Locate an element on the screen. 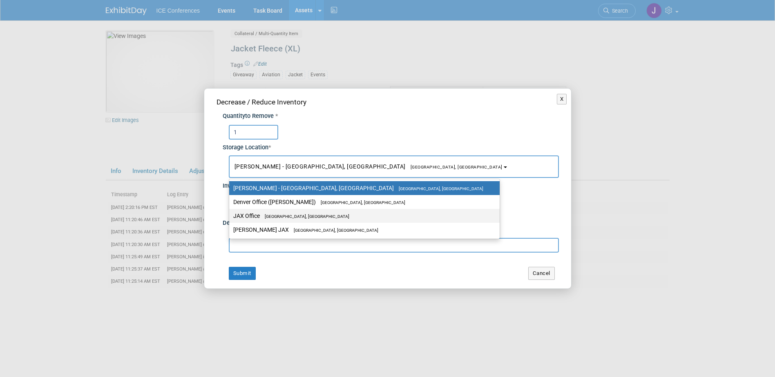 The width and height of the screenshot is (775, 377). div: Inventory Adjustment is located at coordinates (390, 184).